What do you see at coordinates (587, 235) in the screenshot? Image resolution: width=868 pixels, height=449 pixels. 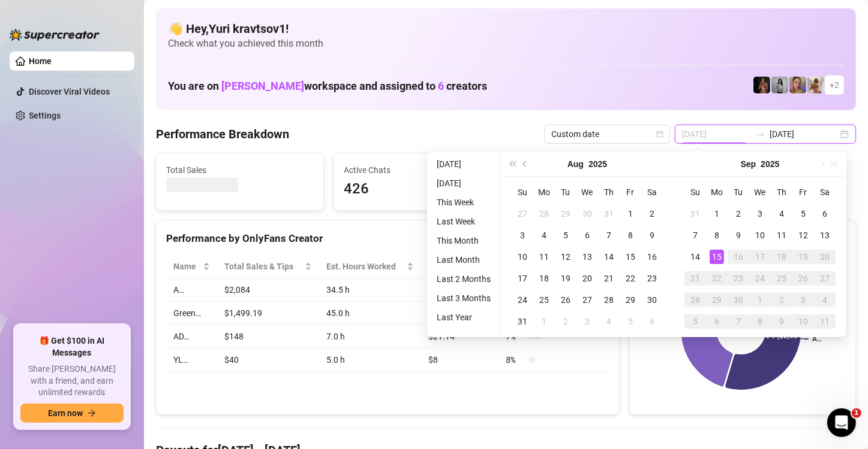 I see `td: 2025-08-06` at bounding box center [587, 235].